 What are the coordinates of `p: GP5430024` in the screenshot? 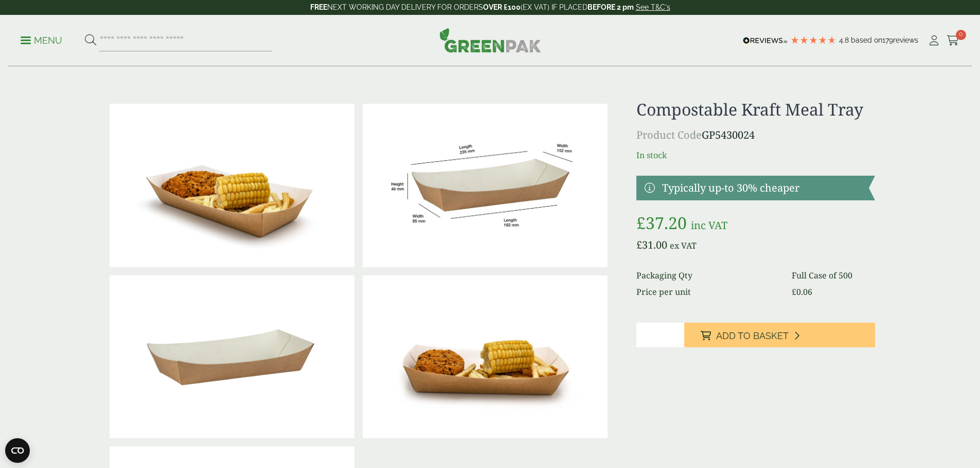 It's located at (755, 136).